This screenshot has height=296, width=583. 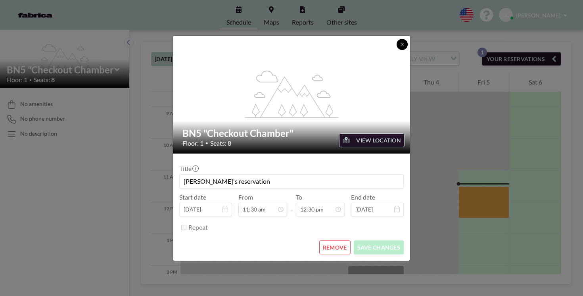 I want to click on input: (No title), so click(x=291, y=181).